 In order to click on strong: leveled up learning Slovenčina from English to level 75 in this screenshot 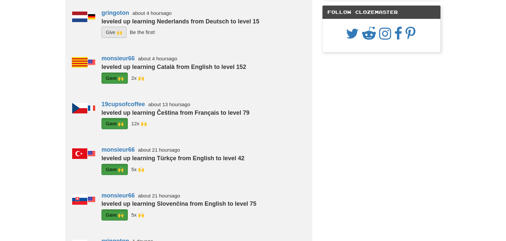, I will do `click(179, 203)`.